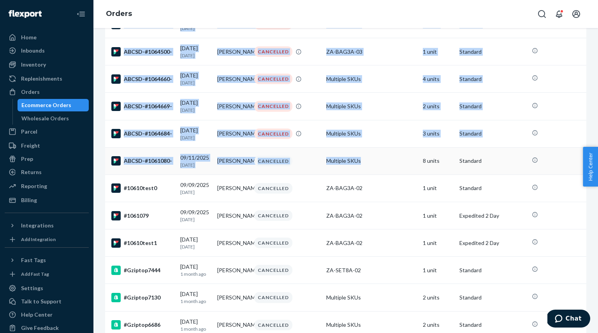 The image size is (598, 333). What do you see at coordinates (34, 65) in the screenshot?
I see `div: Inventory` at bounding box center [34, 65].